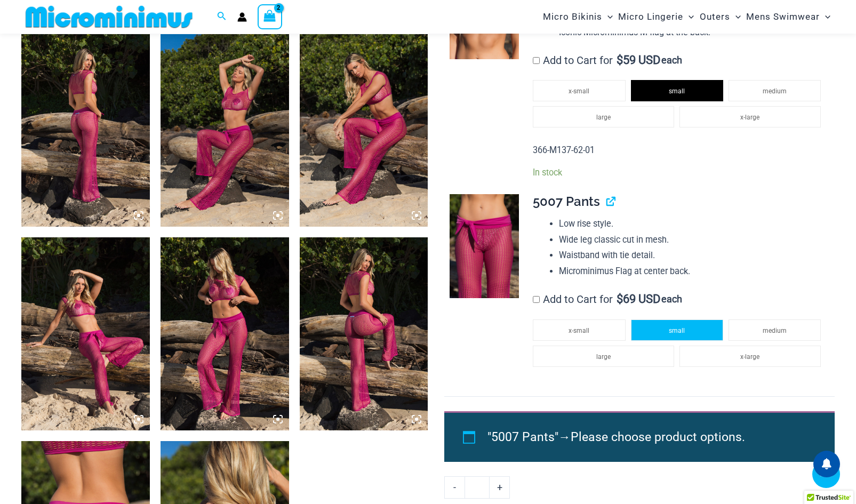 The width and height of the screenshot is (856, 504). What do you see at coordinates (789, 17) in the screenshot?
I see `a: Mens SwimwearMenu ToggleMenu Toggle` at bounding box center [789, 17].